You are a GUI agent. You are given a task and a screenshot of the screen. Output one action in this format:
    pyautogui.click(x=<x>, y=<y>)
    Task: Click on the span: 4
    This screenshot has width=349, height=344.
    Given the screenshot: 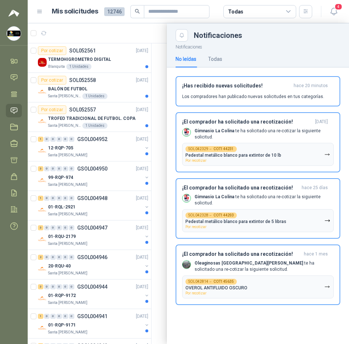 What is the action you would take?
    pyautogui.click(x=338, y=7)
    